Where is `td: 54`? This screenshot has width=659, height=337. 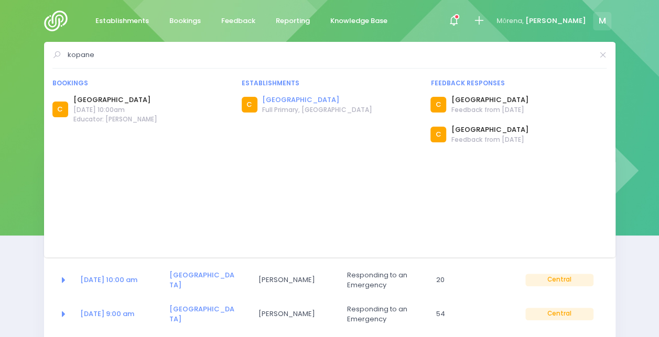 td: 54 is located at coordinates (474, 314).